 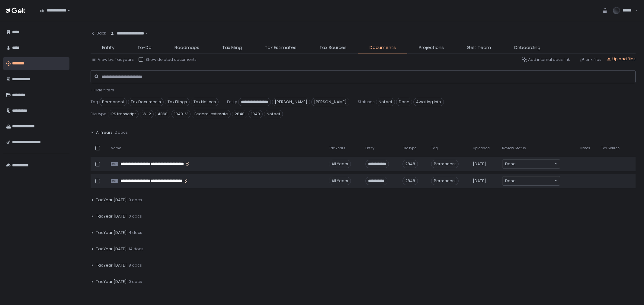 What do you see at coordinates (333, 47) in the screenshot?
I see `span: Tax Sources` at bounding box center [333, 47].